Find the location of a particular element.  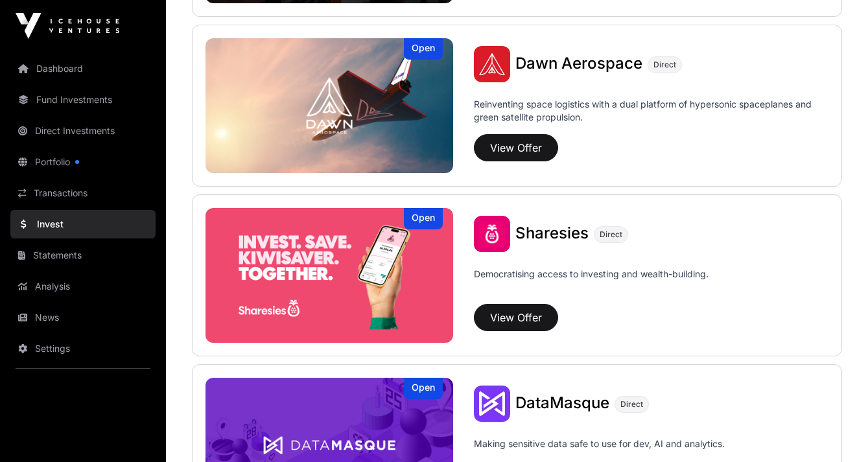

a: Sharesies is located at coordinates (552, 234).